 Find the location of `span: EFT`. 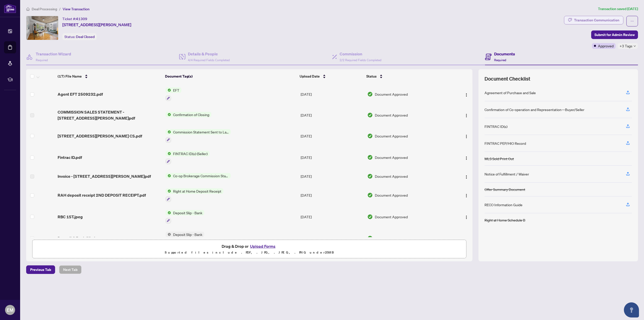

span: EFT is located at coordinates (176, 90).